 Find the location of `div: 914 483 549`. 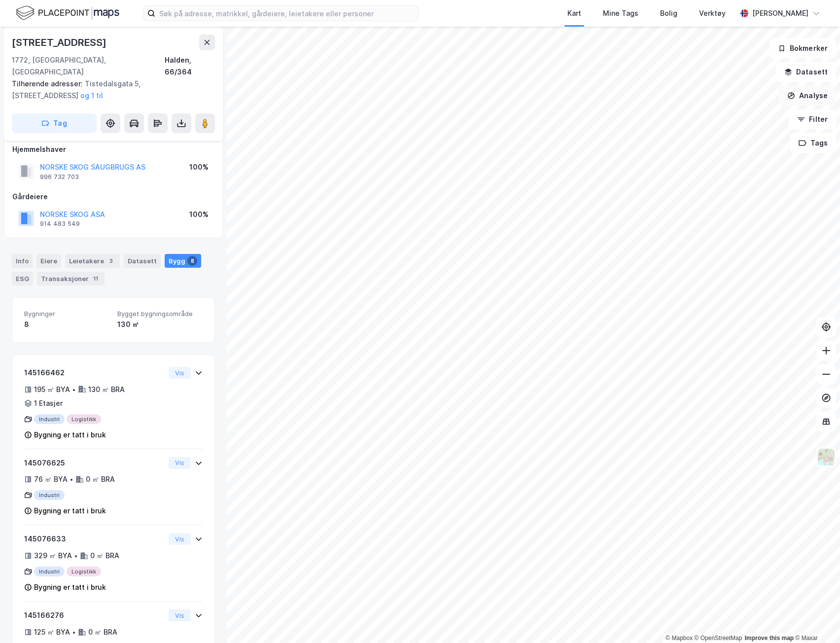

div: 914 483 549 is located at coordinates (59, 224).